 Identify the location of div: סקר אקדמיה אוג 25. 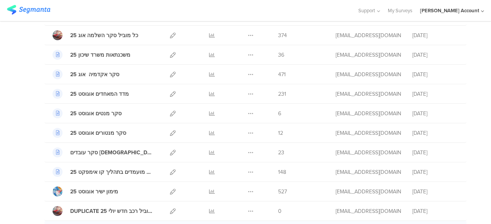
(95, 74).